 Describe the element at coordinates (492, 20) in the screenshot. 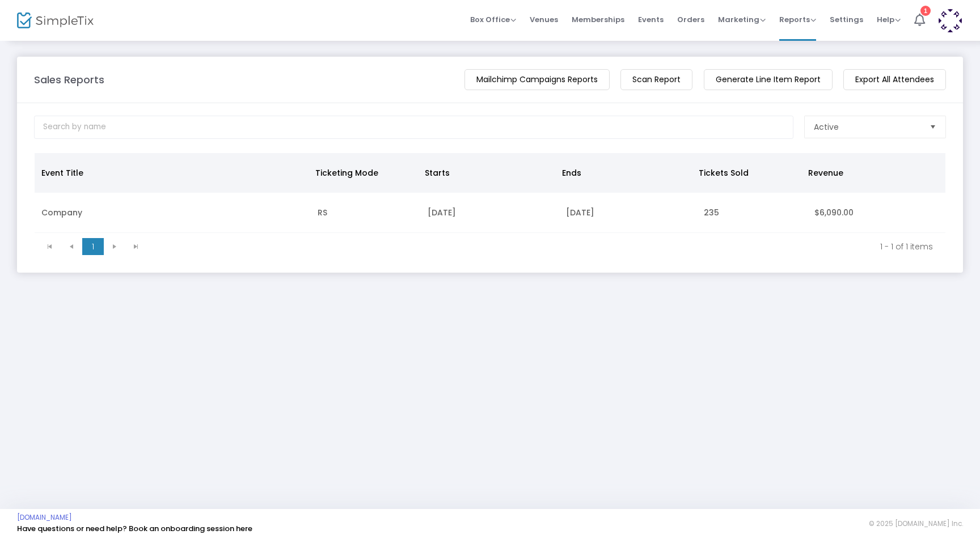

I see `span: Box Office` at that location.